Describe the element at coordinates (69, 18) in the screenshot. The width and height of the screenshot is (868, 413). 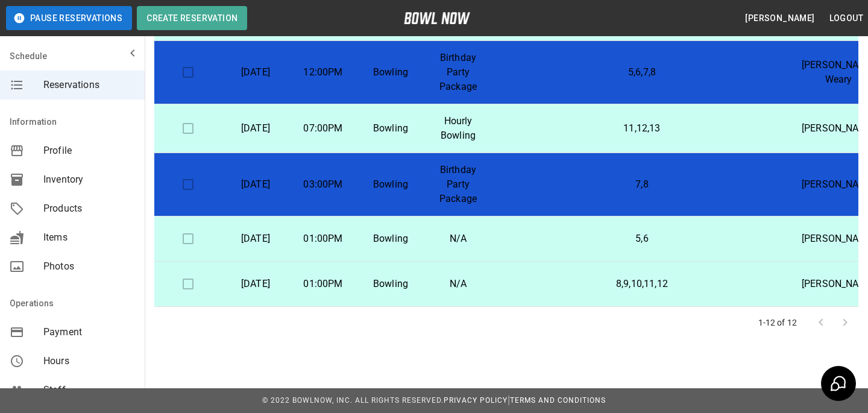
I see `button: Pause Reservations` at that location.